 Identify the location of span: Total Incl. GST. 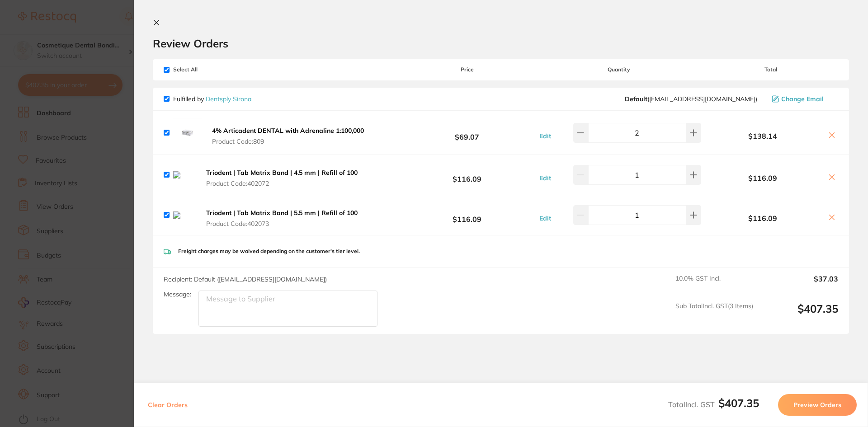
(714, 405).